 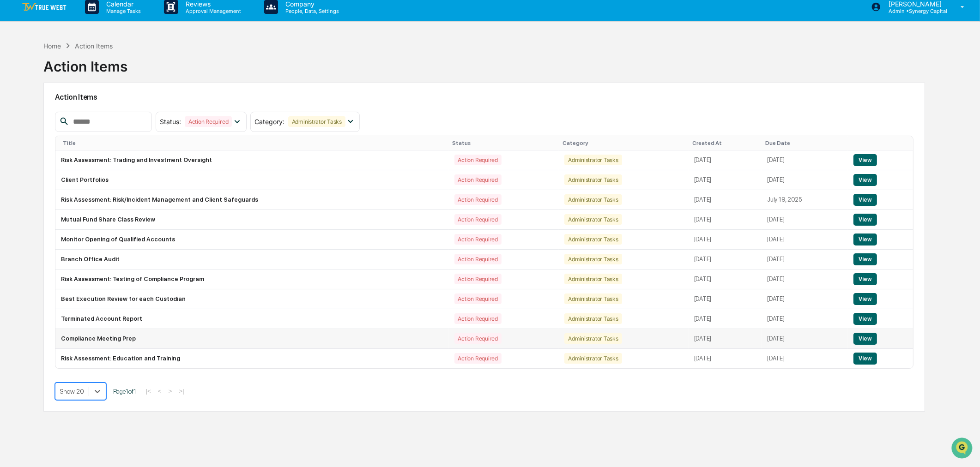 I want to click on div: Past conversations, so click(x=35, y=106).